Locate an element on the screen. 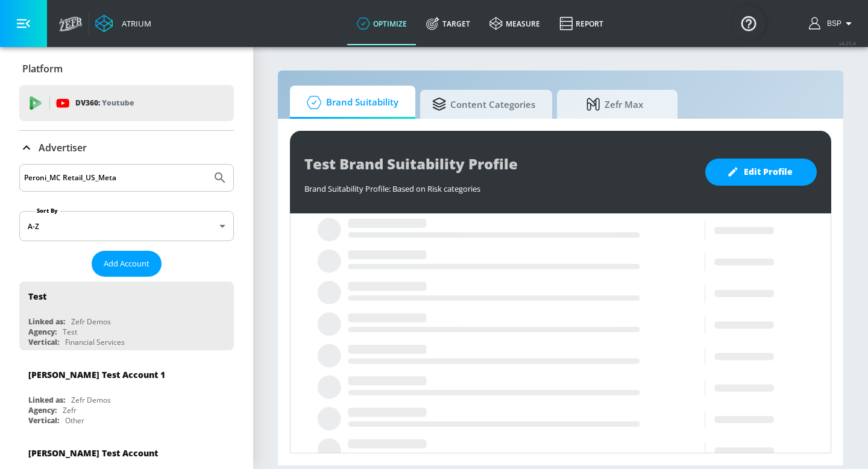 The height and width of the screenshot is (469, 868). button: Submit Search is located at coordinates (220, 178).